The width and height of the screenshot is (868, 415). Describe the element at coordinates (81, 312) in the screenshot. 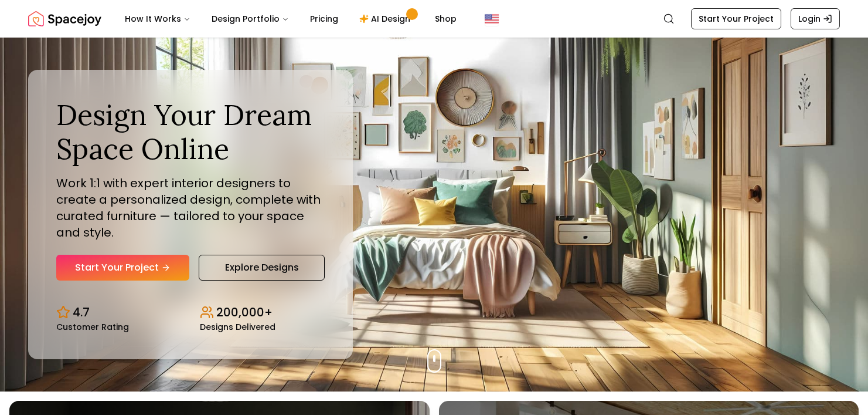

I see `p: 4.7` at that location.